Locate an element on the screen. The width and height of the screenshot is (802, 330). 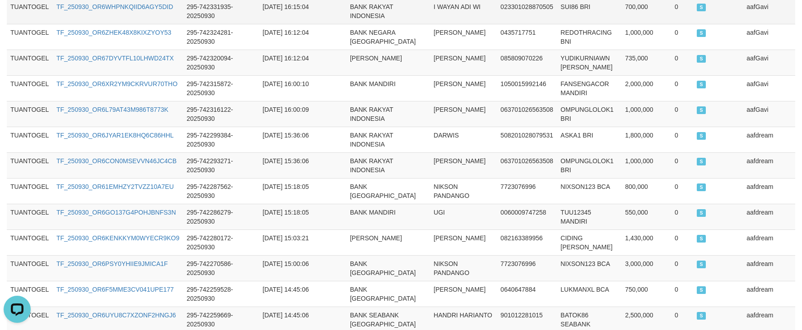
td: 295-742293271-20250930 is located at coordinates (221, 165).